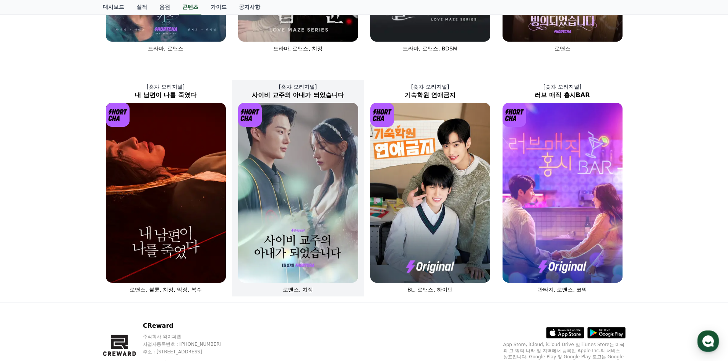 The height and width of the screenshot is (361, 728). Describe the element at coordinates (26, 257) in the screenshot. I see `span: 홈` at that location.